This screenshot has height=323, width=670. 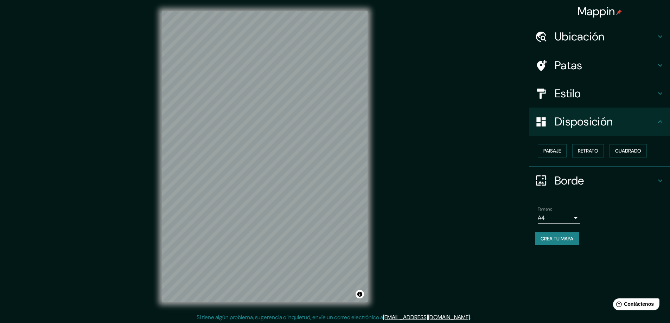 What do you see at coordinates (360, 294) in the screenshot?
I see `button: Activar o desactivar atribución` at bounding box center [360, 294].